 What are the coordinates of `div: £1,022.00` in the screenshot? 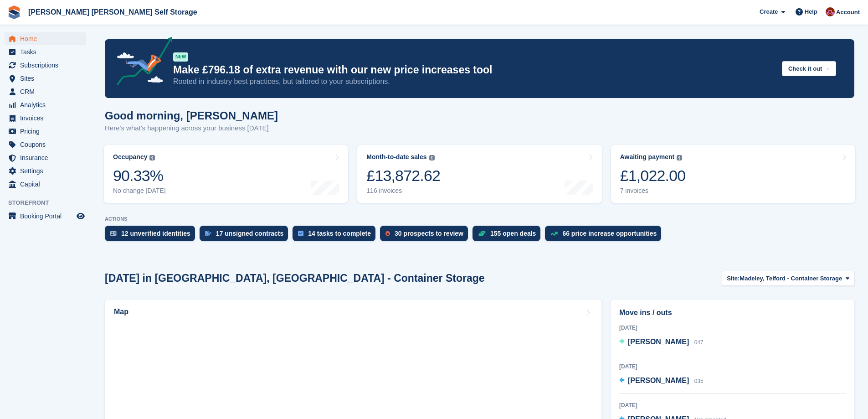 It's located at (653, 175).